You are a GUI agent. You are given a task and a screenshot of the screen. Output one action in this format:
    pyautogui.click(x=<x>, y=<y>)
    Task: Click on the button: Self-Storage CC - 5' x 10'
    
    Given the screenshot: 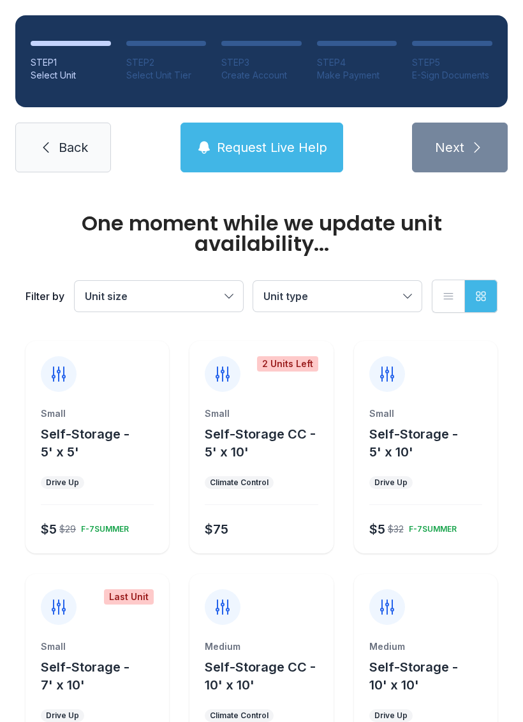 What is the action you would take?
    pyautogui.click(x=266, y=443)
    